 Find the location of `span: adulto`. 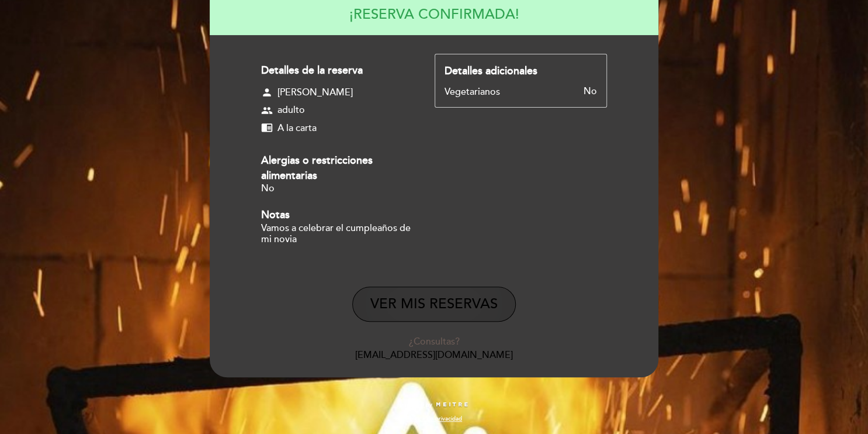

span: adulto is located at coordinates (291, 110).